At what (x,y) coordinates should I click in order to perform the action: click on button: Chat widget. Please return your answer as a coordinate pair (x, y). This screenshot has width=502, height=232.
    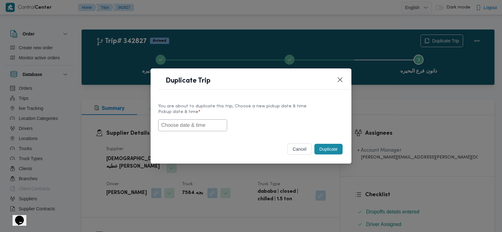
    Looking at the image, I should click on (13, 14).